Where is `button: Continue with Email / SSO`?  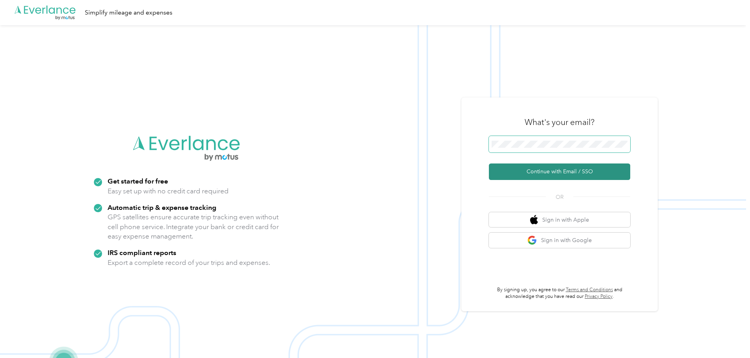
button: Continue with Email / SSO is located at coordinates (559, 172).